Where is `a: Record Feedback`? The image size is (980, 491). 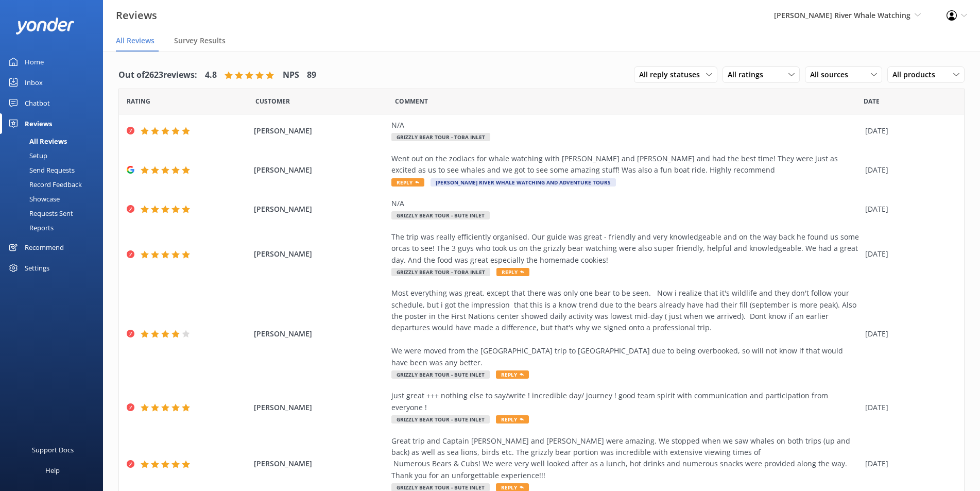
a: Record Feedback is located at coordinates (55, 184).